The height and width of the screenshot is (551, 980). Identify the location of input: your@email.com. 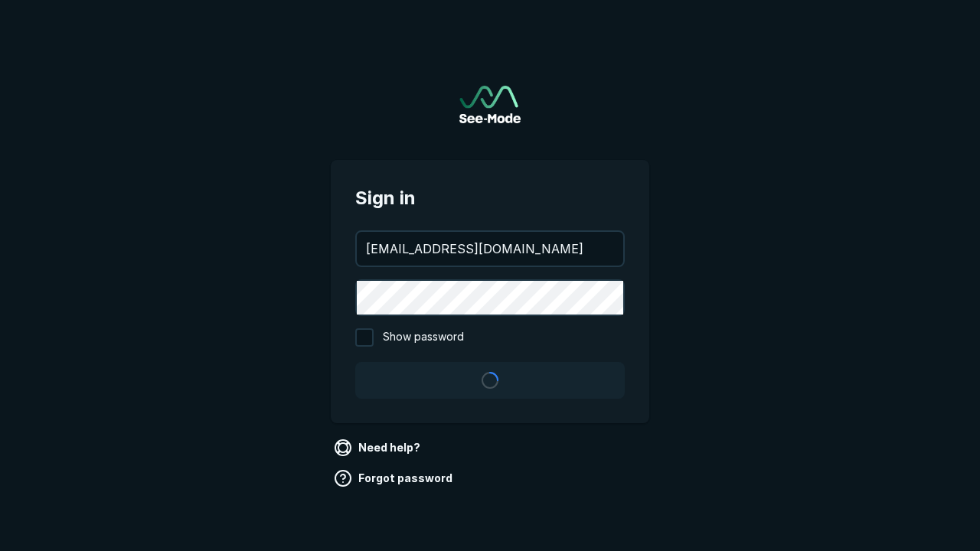
(490, 249).